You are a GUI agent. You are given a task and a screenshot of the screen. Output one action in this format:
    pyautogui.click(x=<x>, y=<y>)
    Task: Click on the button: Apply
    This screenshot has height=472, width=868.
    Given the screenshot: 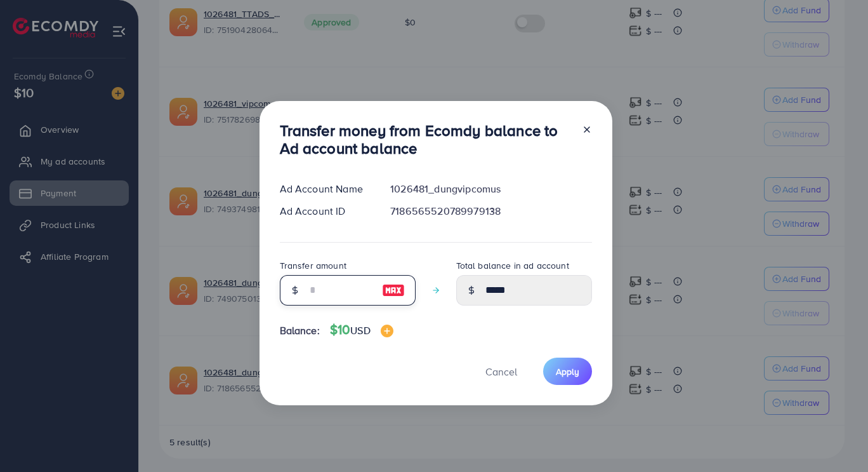 What is the action you would take?
    pyautogui.click(x=567, y=371)
    